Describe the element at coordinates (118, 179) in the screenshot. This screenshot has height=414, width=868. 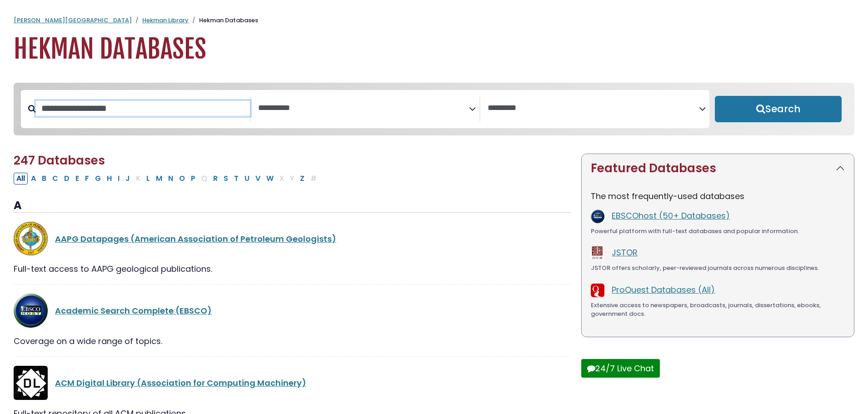
I see `button: Filter Results I` at that location.